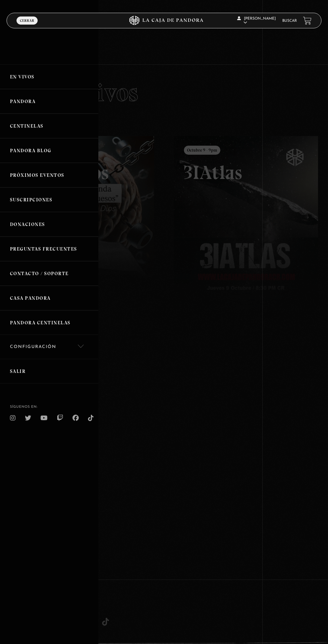 Image resolution: width=328 pixels, height=644 pixels. Describe the element at coordinates (27, 27) in the screenshot. I see `span: Menu` at that location.